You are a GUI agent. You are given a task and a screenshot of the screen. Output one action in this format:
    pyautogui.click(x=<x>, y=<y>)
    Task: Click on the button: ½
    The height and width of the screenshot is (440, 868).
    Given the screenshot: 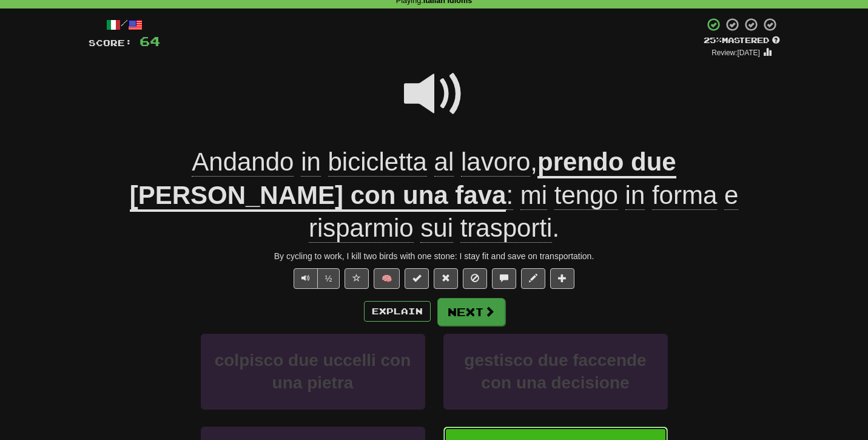 What is the action you would take?
    pyautogui.click(x=329, y=278)
    